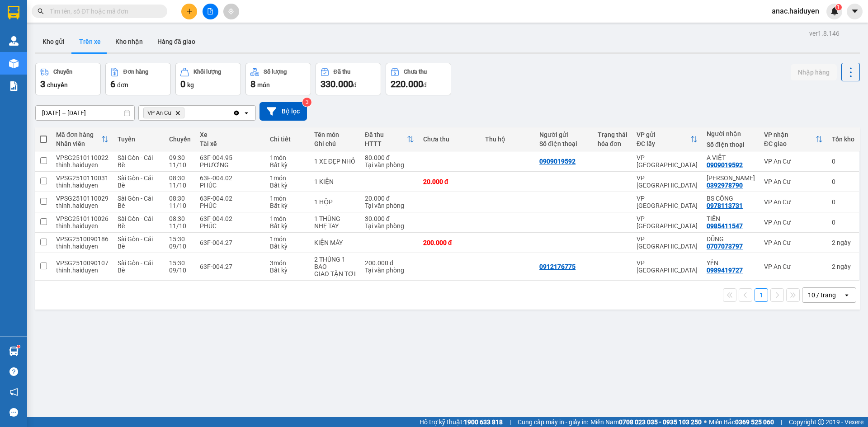 Image resolution: width=868 pixels, height=427 pixels. I want to click on div: VPSG2510110022, so click(82, 158).